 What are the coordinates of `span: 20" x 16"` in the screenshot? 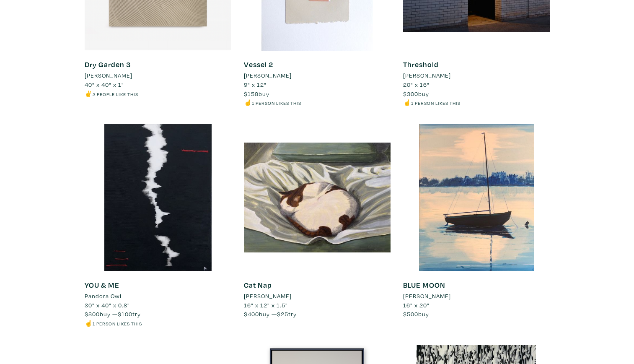 It's located at (416, 84).